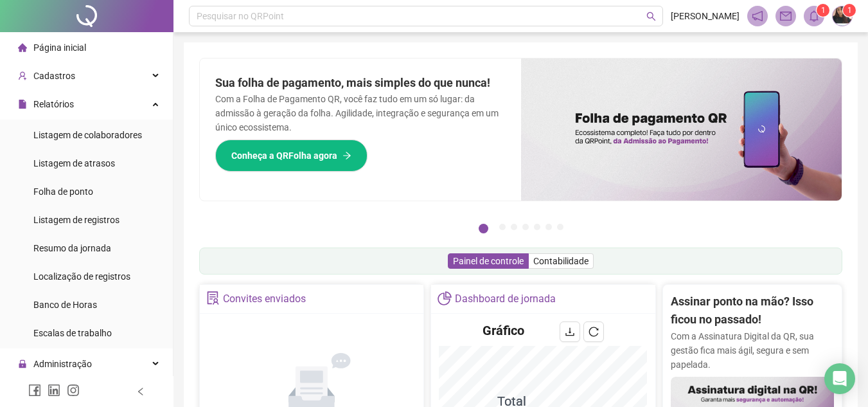 The image size is (868, 407). Describe the element at coordinates (651, 16) in the screenshot. I see `span: search` at that location.